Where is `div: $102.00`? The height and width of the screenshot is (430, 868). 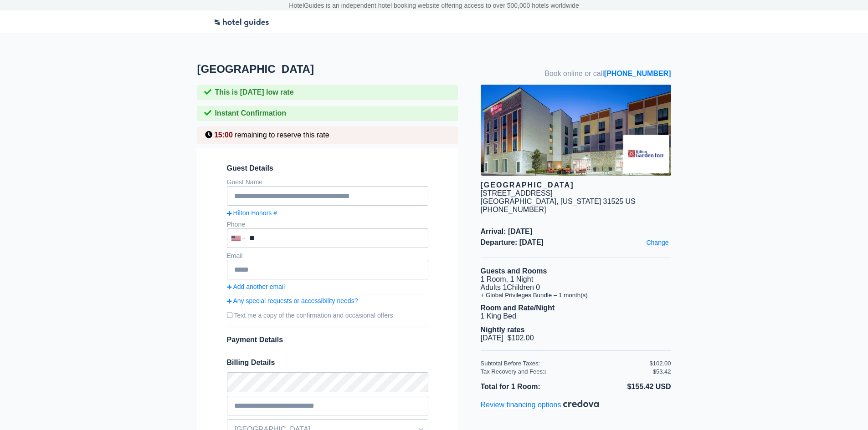 div: $102.00 is located at coordinates (661, 363).